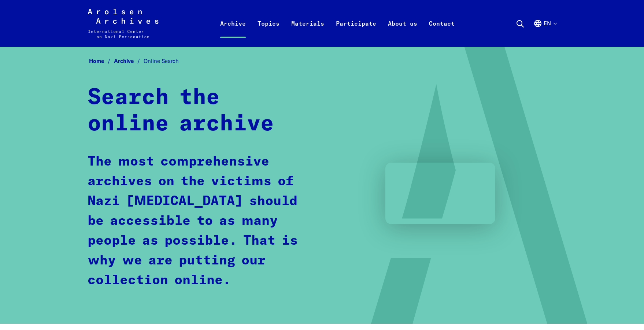 The height and width of the screenshot is (330, 644). What do you see at coordinates (308, 32) in the screenshot?
I see `a: Materials` at bounding box center [308, 32].